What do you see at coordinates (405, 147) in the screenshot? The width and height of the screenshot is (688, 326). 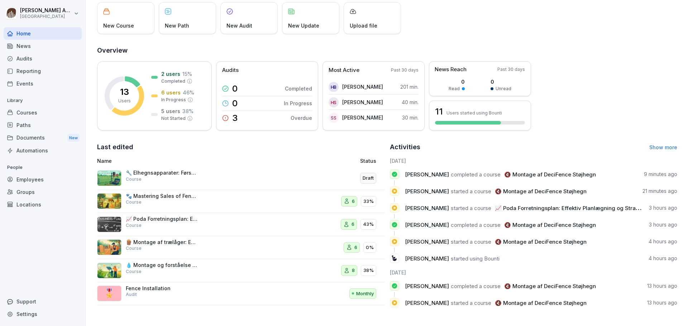 I see `h2: Activities` at bounding box center [405, 147].